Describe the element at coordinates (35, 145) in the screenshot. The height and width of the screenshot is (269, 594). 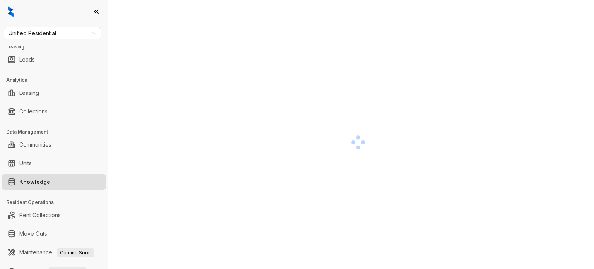
I see `a: Communities` at that location.